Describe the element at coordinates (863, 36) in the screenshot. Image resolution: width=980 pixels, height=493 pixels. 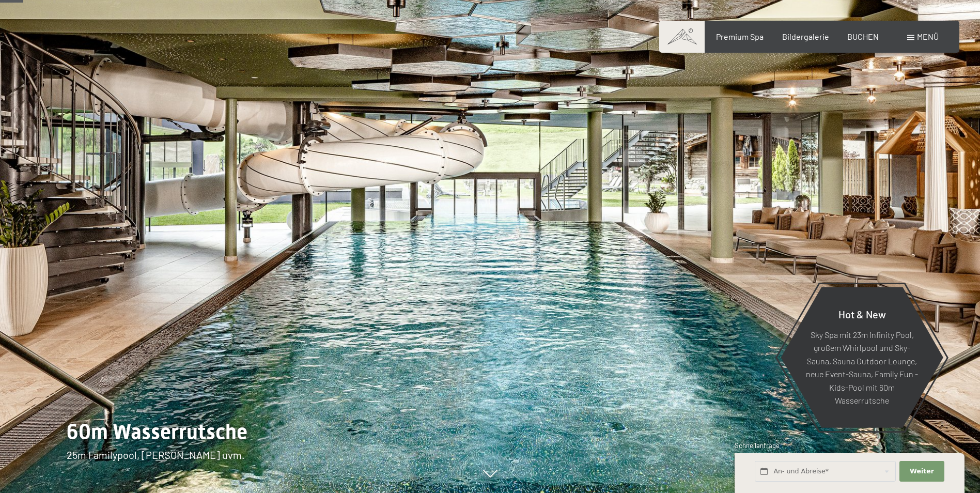
I see `a: BUCHEN` at that location.